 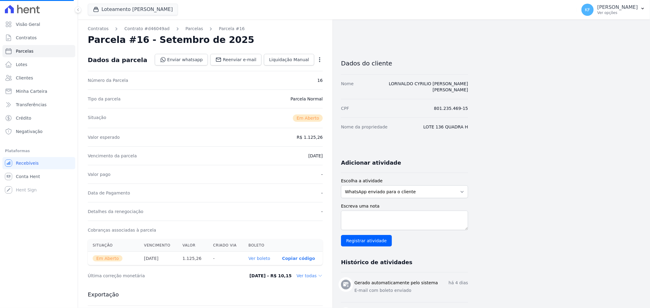 What do you see at coordinates (345, 108) in the screenshot?
I see `dt: CPF` at bounding box center [345, 108].